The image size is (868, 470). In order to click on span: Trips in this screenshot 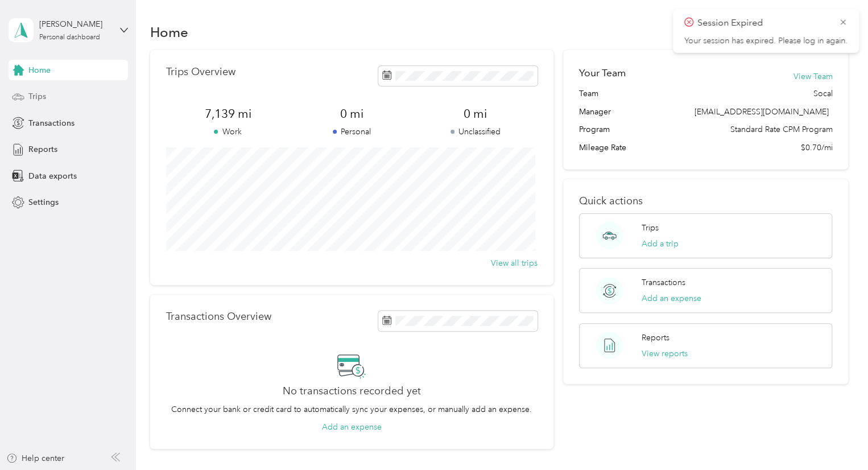, I will do `click(37, 96)`.